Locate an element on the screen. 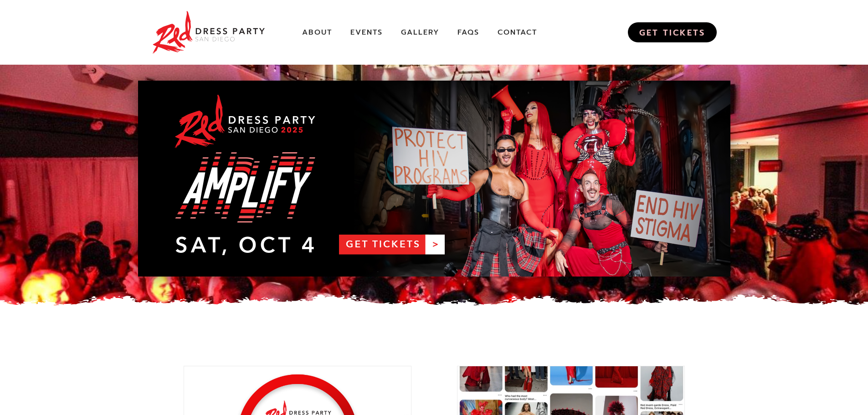 The width and height of the screenshot is (868, 415). a: Events is located at coordinates (366, 32).